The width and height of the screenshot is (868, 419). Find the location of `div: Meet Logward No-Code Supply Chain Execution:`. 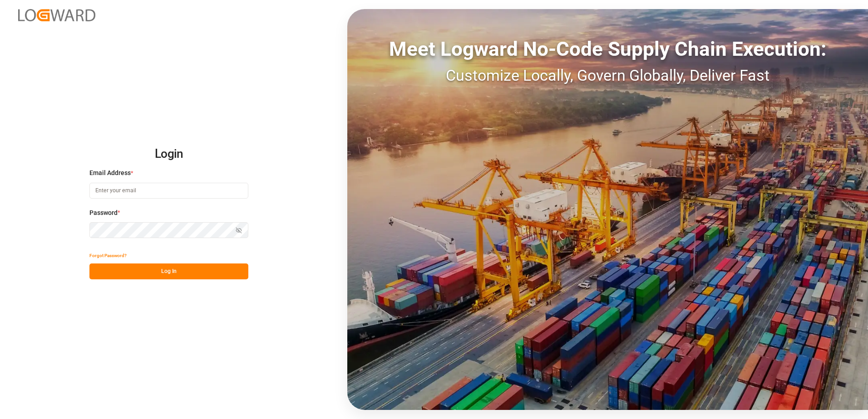

div: Meet Logward No-Code Supply Chain Execution: is located at coordinates (607, 49).